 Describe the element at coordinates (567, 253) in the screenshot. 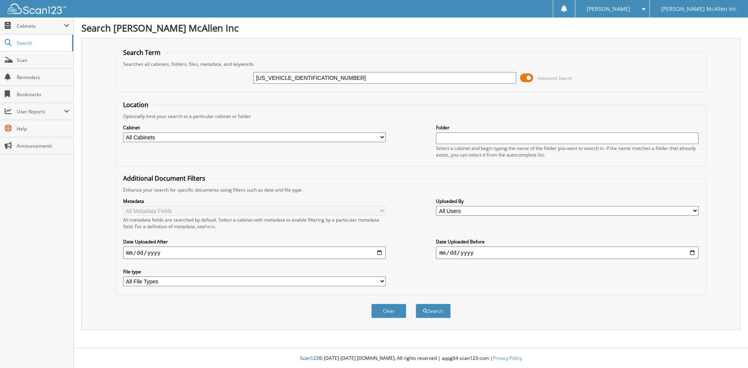

I see `input: end` at that location.